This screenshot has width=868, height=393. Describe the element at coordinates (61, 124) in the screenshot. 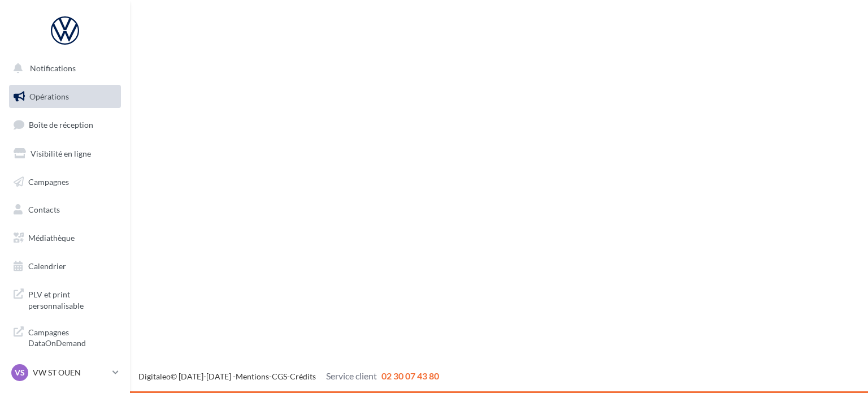

I see `span: Boîte de réception` at that location.